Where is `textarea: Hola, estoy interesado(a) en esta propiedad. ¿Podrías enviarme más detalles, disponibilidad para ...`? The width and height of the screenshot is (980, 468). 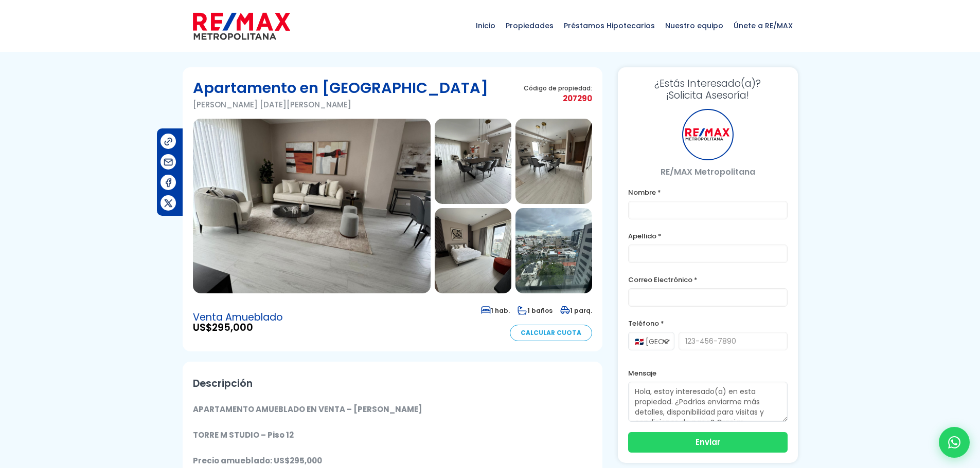
textarea: Hola, estoy interesado(a) en esta propiedad. ¿Podrías enviarme más detalles, disponibilidad para ... is located at coordinates (707, 402).